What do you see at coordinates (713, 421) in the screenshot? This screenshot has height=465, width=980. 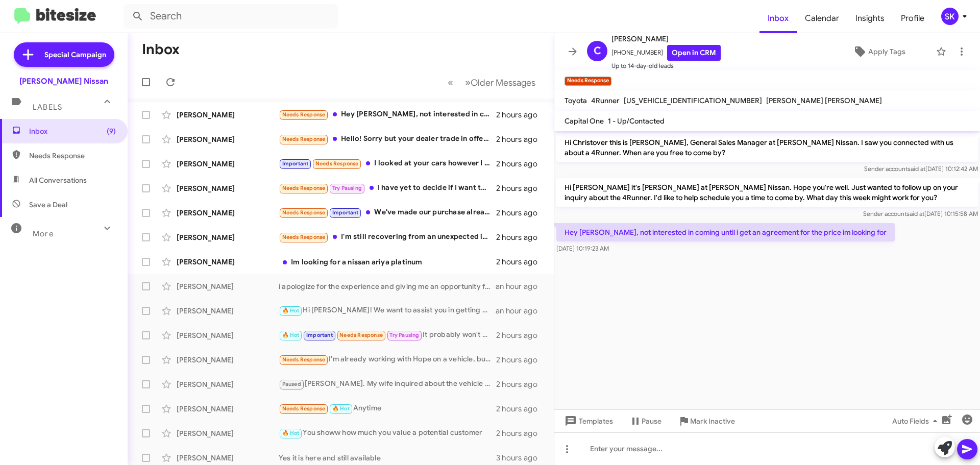 I see `span: Mark Inactive` at bounding box center [713, 421].